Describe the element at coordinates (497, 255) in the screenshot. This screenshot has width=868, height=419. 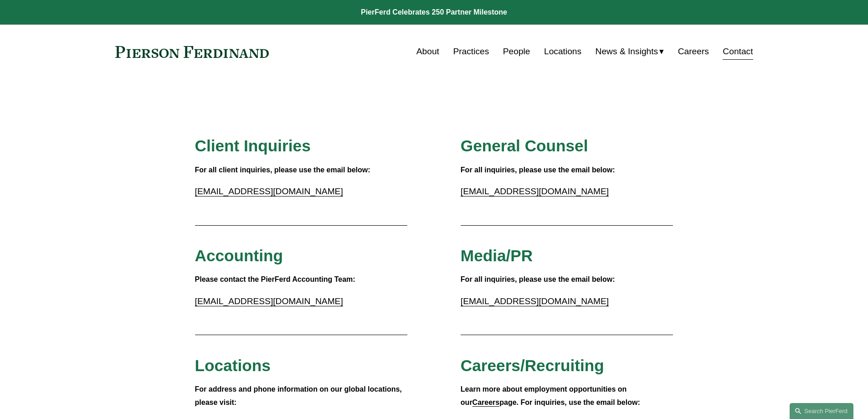
I see `span: Media/PR` at that location.